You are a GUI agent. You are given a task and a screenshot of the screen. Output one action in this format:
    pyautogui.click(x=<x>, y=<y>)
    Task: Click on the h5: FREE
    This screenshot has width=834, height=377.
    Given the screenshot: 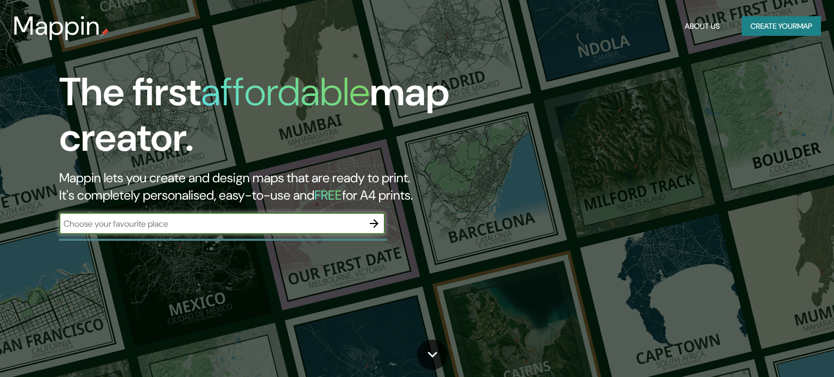 What is the action you would take?
    pyautogui.click(x=328, y=195)
    